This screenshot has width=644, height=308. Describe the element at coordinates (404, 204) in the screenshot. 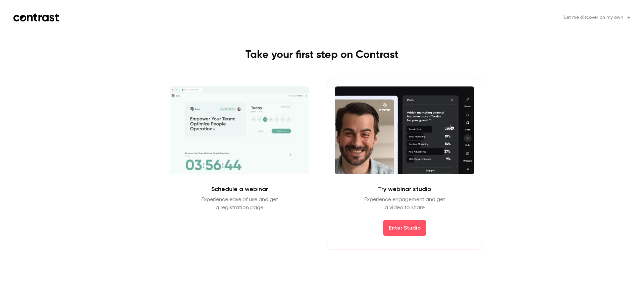

I see `p: Experience engagement and get a video to share` at that location.